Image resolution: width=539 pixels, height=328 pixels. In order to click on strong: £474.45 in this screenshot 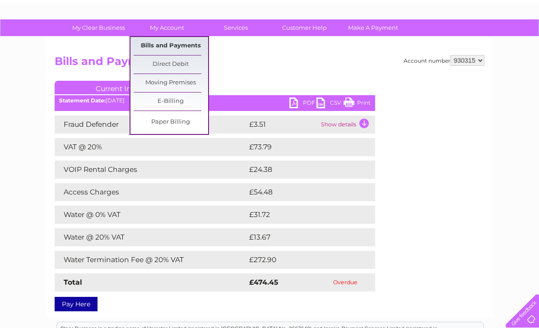, I will do `click(264, 282)`.